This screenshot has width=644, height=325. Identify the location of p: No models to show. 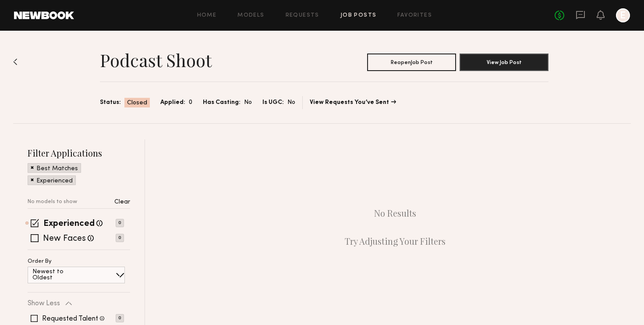
(52, 202).